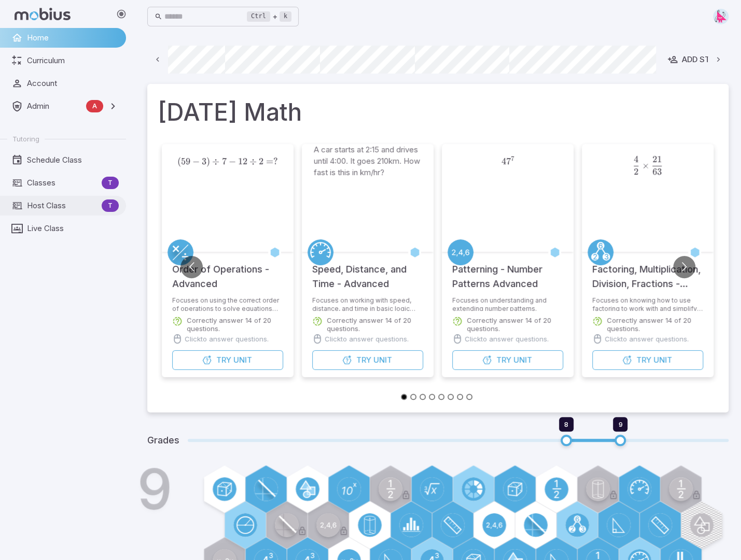 The height and width of the screenshot is (560, 741). What do you see at coordinates (684, 267) in the screenshot?
I see `button: Go to next slide` at bounding box center [684, 267].